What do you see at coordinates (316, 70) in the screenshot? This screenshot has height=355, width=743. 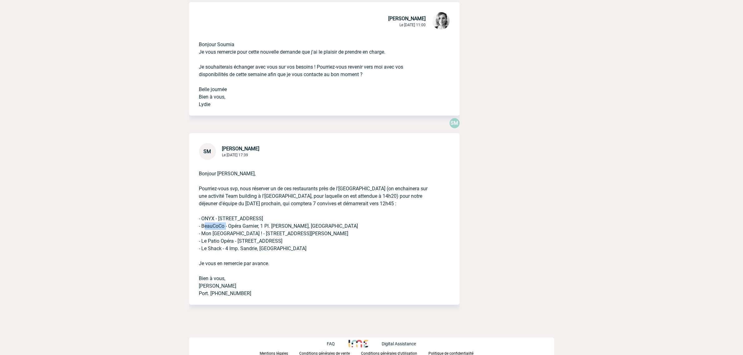 I see `p: Bonjour Soumia Je vous remercie pour cette nouvelle demande que j'ai le plaisir de prendre en cha...` at bounding box center [316, 70].